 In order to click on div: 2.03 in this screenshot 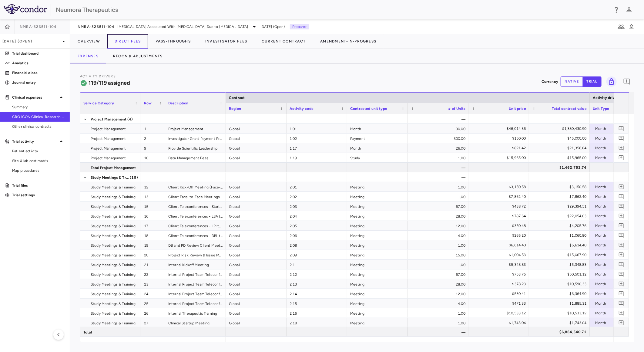, I will do `click(317, 206)`.